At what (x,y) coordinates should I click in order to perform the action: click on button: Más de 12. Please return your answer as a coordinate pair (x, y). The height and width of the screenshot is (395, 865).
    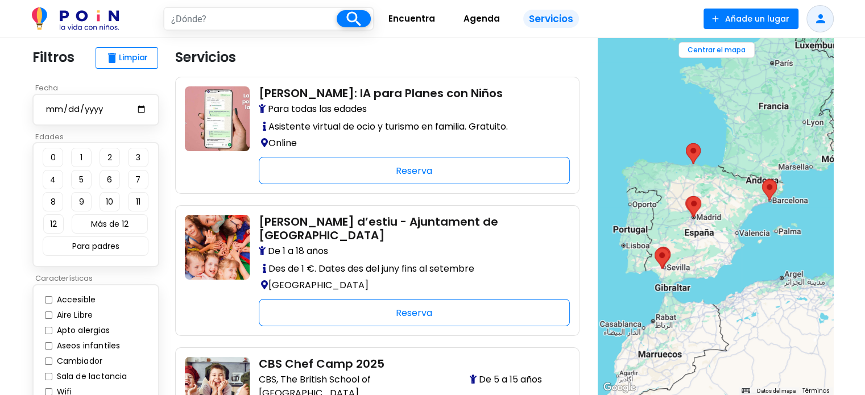
    Looking at the image, I should click on (110, 224).